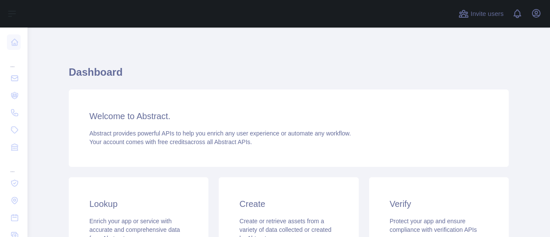 The width and height of the screenshot is (550, 237). What do you see at coordinates (481, 14) in the screenshot?
I see `button: Invite users` at bounding box center [481, 14].